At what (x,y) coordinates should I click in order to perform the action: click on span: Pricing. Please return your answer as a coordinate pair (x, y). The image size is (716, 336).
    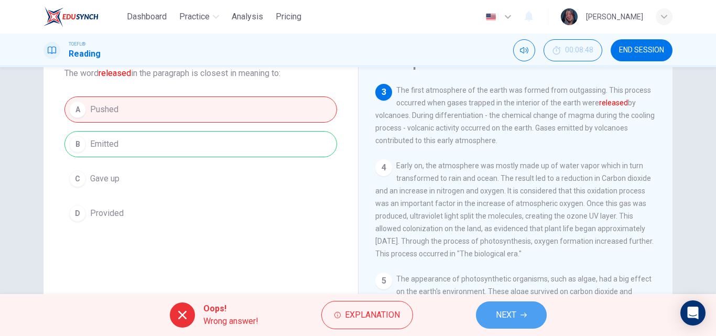
    Looking at the image, I should click on (288, 17).